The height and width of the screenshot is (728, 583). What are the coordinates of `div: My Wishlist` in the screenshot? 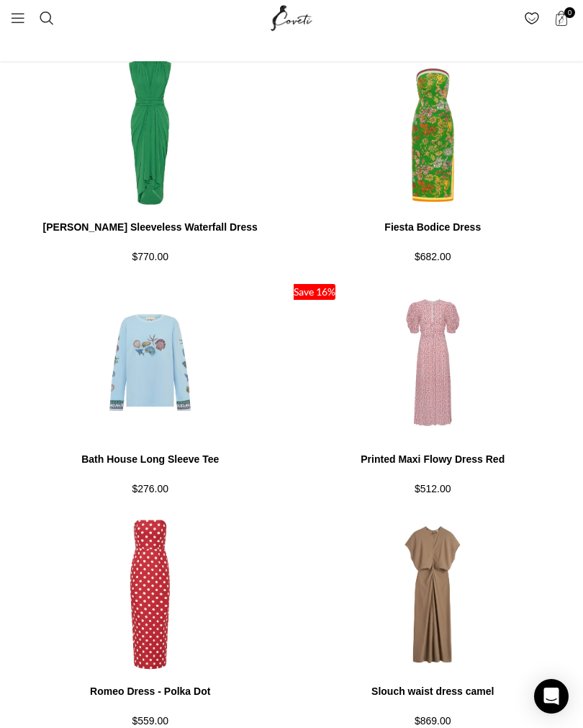 It's located at (531, 18).